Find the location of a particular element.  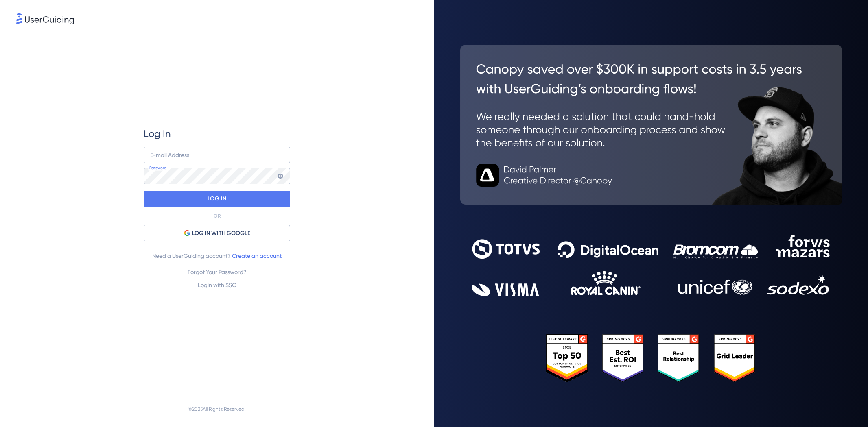

p: OR is located at coordinates (217, 216).